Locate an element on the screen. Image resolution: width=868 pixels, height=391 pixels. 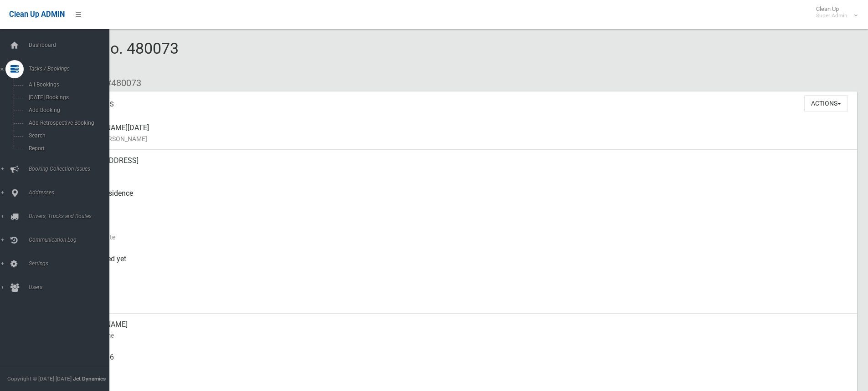
span: Drivers, Trucks and Routes is located at coordinates (71, 216).